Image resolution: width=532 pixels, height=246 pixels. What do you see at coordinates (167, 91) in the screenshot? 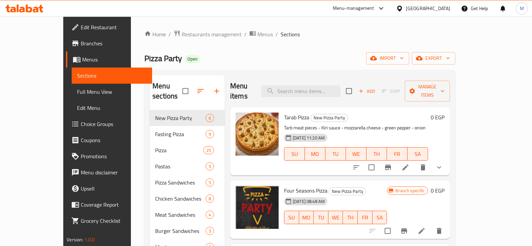
I see `h2: Menu sections` at bounding box center [167, 91].